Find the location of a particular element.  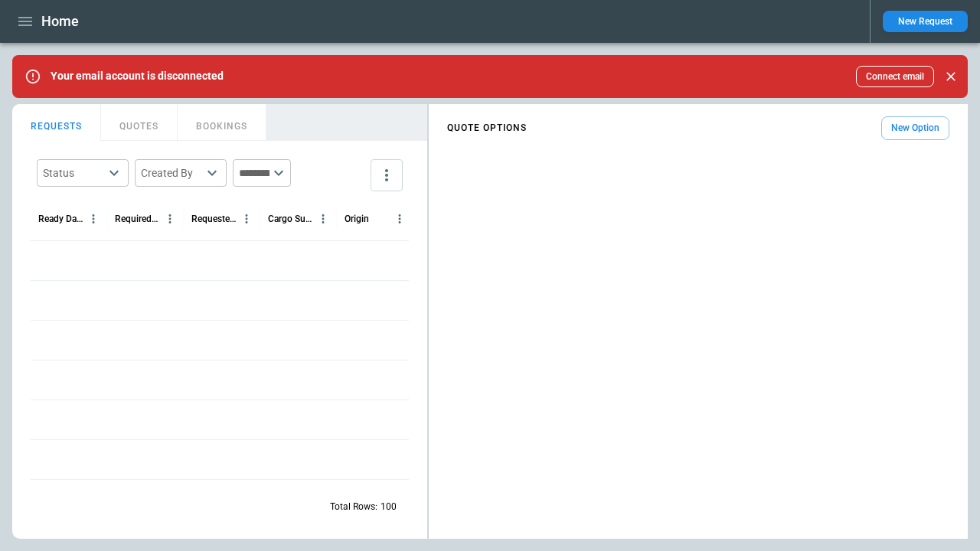

div: Required Date & Time (UTC) is located at coordinates (137, 219).